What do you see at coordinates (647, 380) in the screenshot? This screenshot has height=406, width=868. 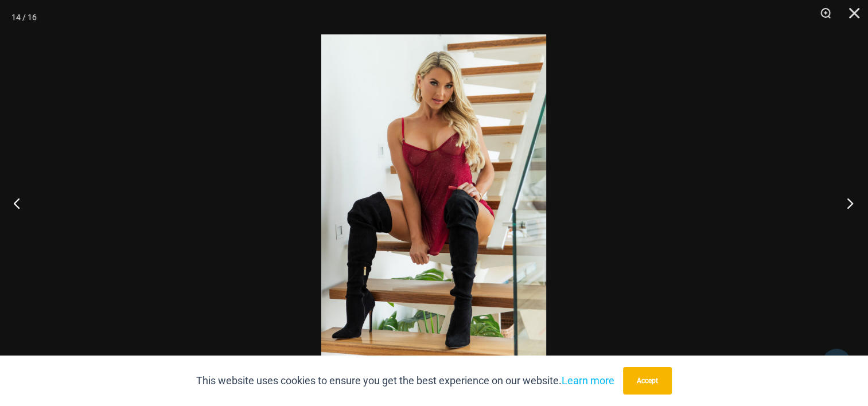 I see `button: Accept` at bounding box center [647, 380].